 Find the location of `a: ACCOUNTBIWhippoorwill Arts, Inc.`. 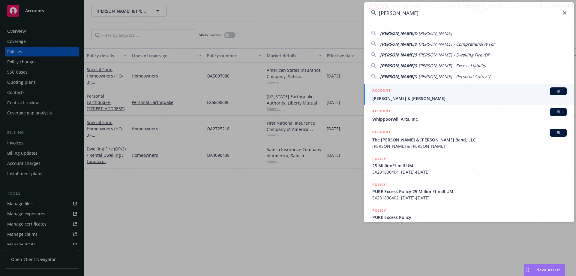

a: ACCOUNTBIWhippoorwill Arts, Inc. is located at coordinates (469, 115).